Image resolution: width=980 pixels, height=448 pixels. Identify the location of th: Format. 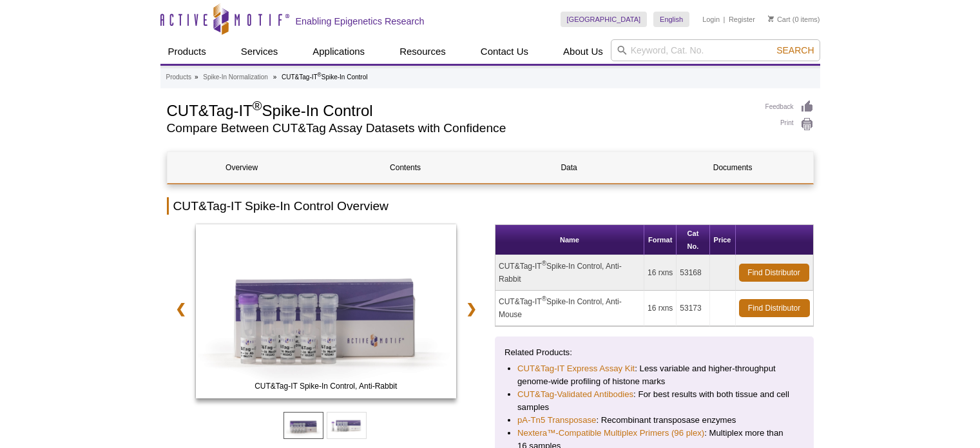
(661, 240).